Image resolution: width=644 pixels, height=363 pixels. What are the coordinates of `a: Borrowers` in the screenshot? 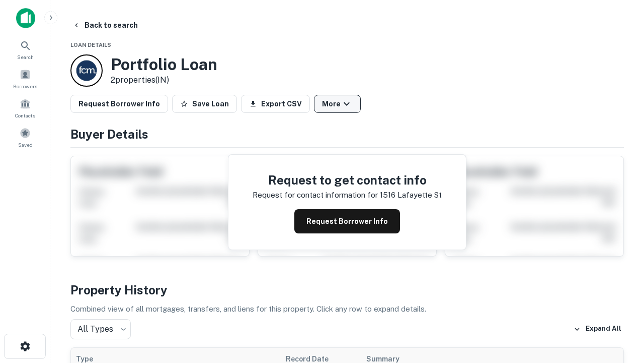 It's located at (25, 78).